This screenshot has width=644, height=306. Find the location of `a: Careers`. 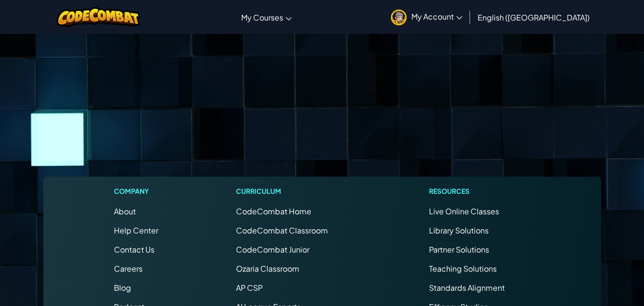

a: Careers is located at coordinates (128, 268).